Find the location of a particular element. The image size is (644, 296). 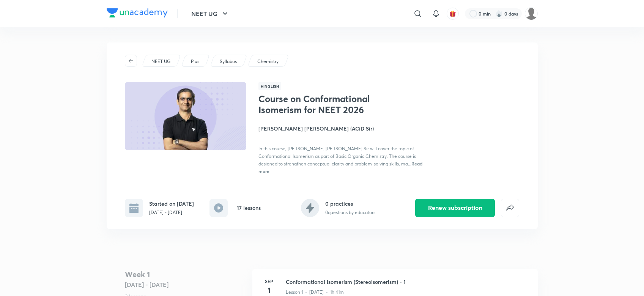

img: Company Logo is located at coordinates (137, 13).